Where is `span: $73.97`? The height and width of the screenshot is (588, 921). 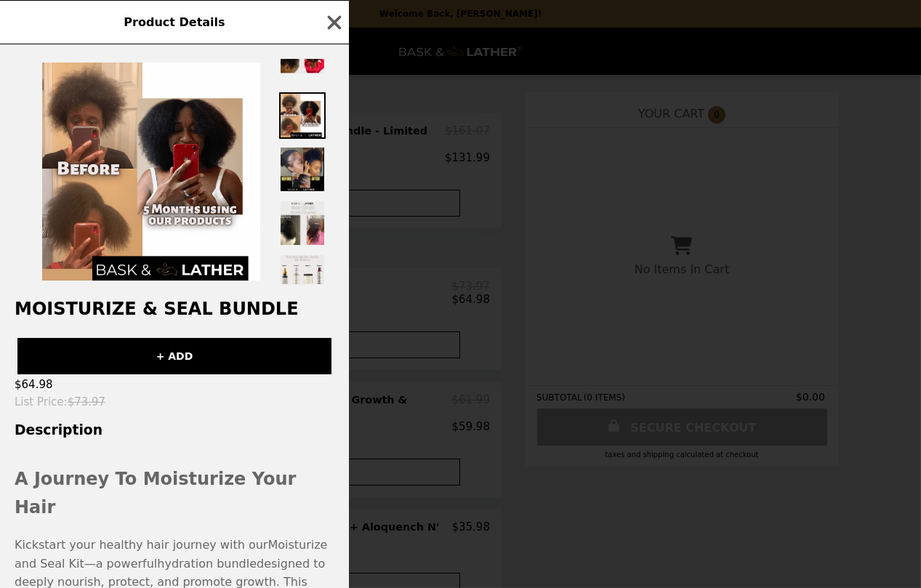
span: $73.97 is located at coordinates (86, 402).